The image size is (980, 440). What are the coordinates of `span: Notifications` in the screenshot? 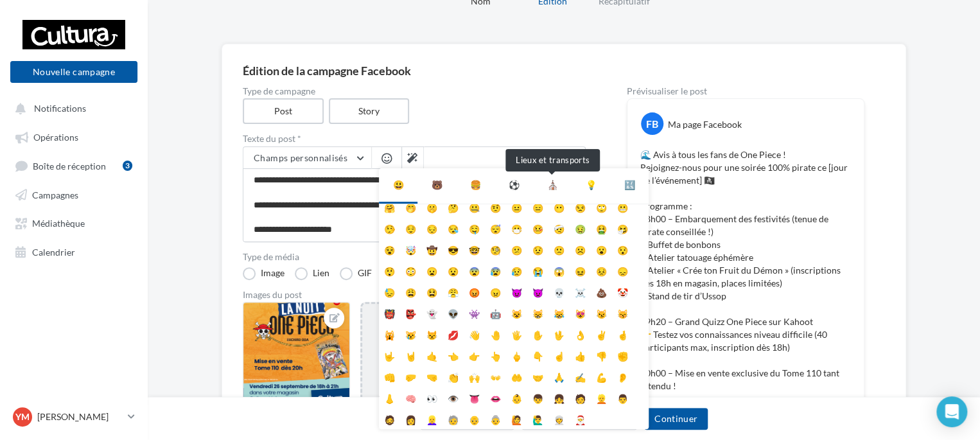 It's located at (60, 108).